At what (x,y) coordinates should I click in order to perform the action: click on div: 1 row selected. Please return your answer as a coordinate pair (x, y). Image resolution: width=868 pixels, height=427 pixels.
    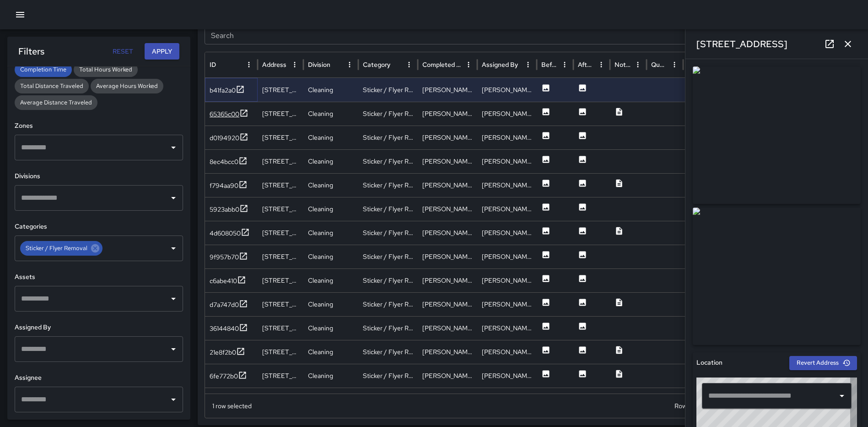
    Looking at the image, I should click on (232, 406).